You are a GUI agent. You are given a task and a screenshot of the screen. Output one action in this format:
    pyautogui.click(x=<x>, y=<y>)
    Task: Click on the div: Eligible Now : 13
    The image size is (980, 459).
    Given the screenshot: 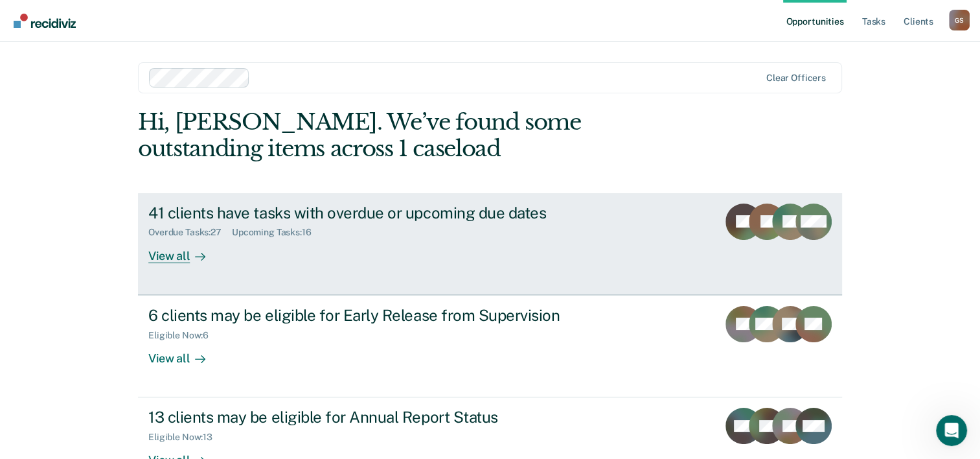 What is the action you would take?
    pyautogui.click(x=185, y=437)
    